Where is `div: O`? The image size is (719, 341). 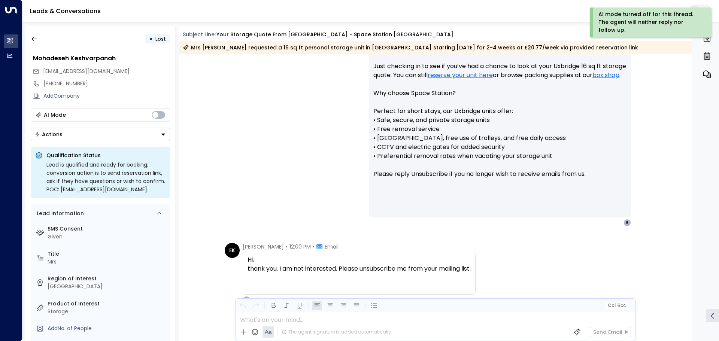 div: O is located at coordinates (246, 300).